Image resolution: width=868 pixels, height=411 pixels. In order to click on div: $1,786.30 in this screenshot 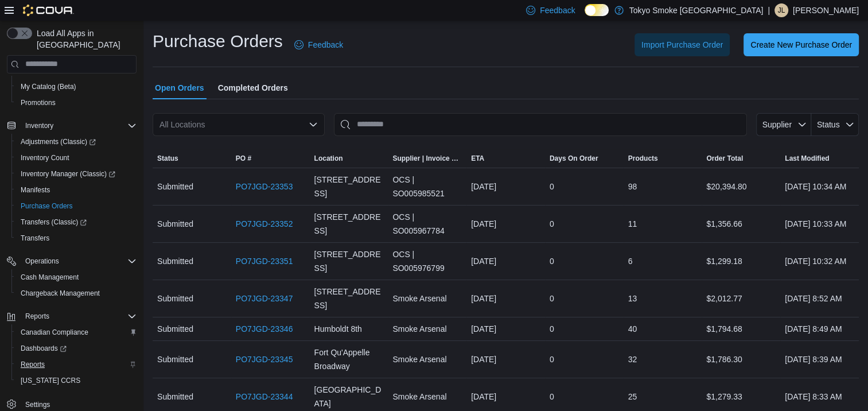, I will do `click(741, 359)`.